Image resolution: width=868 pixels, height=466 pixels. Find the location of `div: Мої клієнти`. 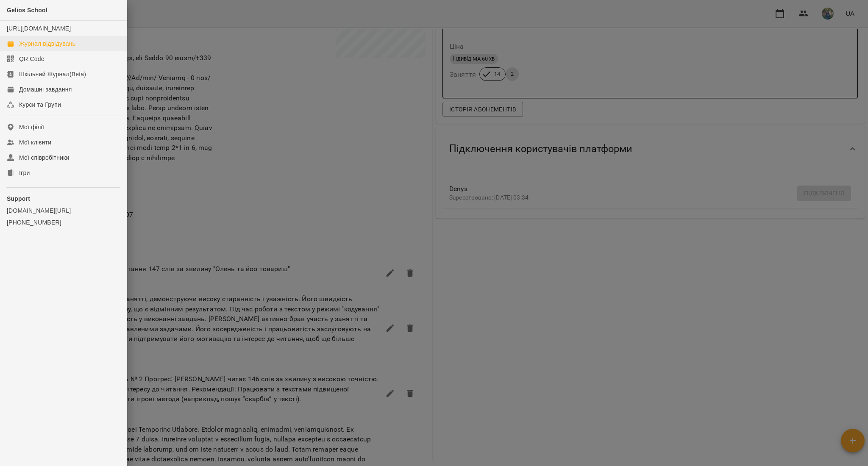

div: Мої клієнти is located at coordinates (35, 142).